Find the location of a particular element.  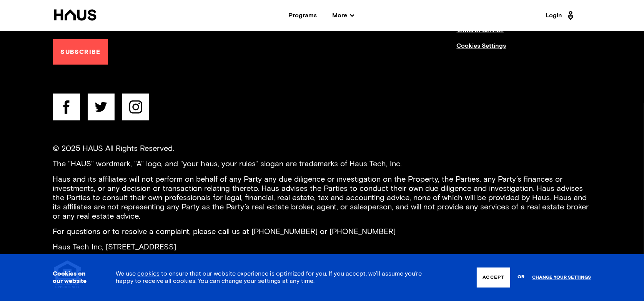

p: Haus and its affiliates will not perform on behalf of any Party any due diligence or investigatio... is located at coordinates (322, 198).